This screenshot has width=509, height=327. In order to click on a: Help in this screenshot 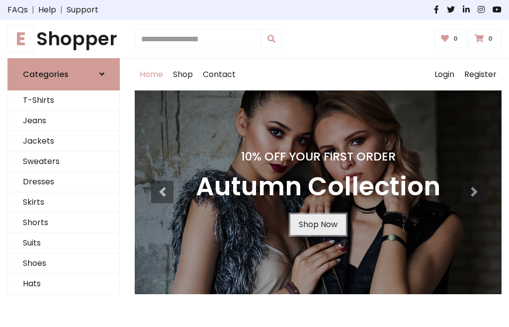, I will do `click(47, 10)`.